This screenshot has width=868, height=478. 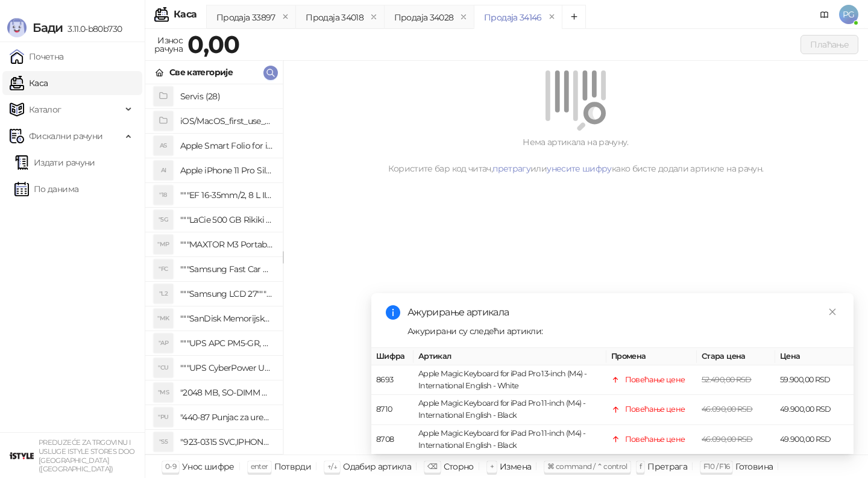 I want to click on div: Унос шифре, so click(x=208, y=467).